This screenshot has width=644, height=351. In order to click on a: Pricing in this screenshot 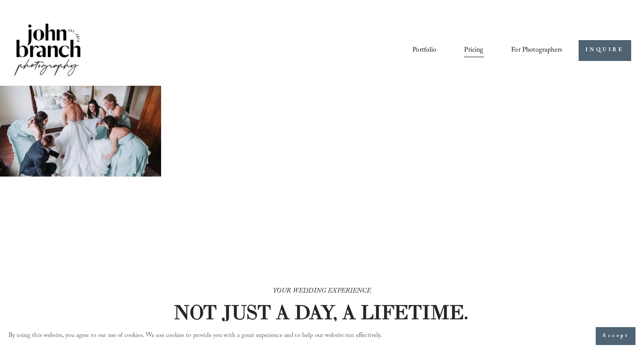, I will do `click(473, 50)`.